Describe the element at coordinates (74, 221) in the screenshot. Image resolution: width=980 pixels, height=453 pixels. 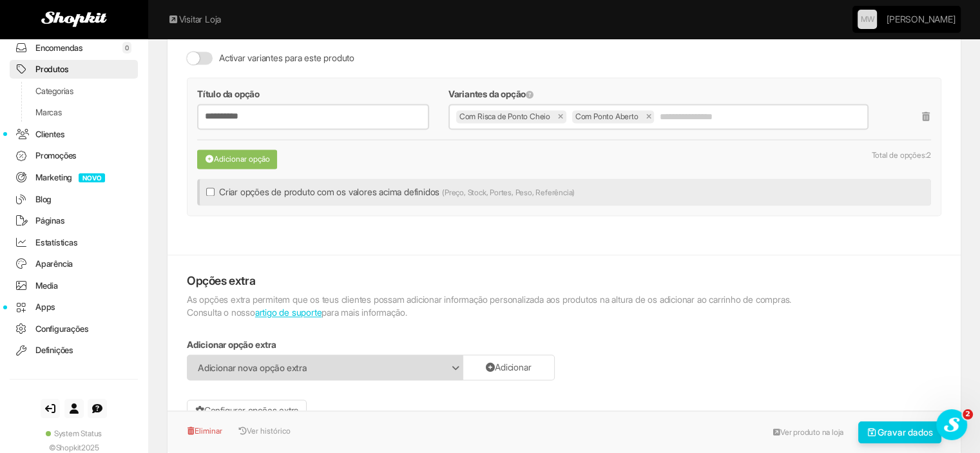
I see `a: Páginas` at that location.